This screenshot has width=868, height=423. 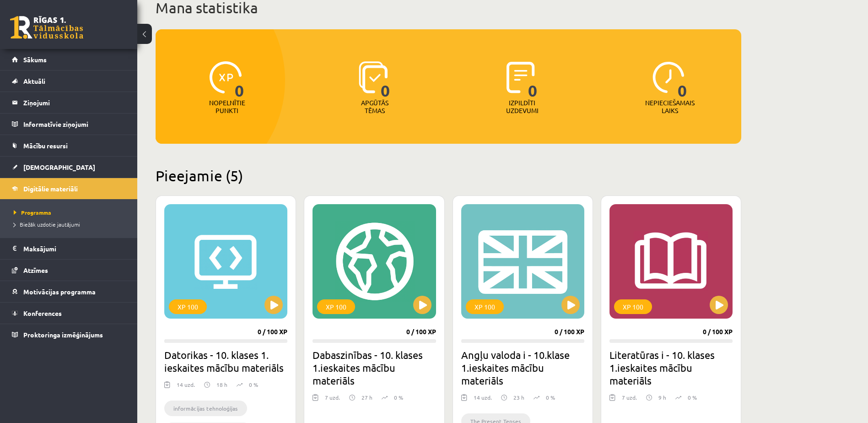 I want to click on span: Sākums, so click(x=35, y=60).